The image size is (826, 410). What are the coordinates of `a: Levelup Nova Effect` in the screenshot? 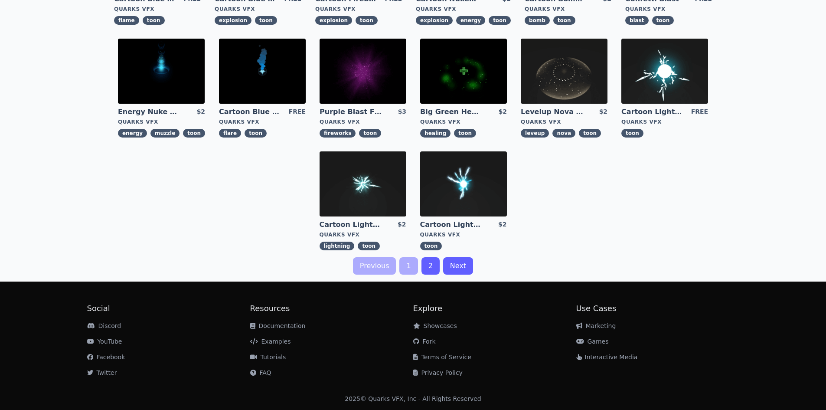 It's located at (552, 112).